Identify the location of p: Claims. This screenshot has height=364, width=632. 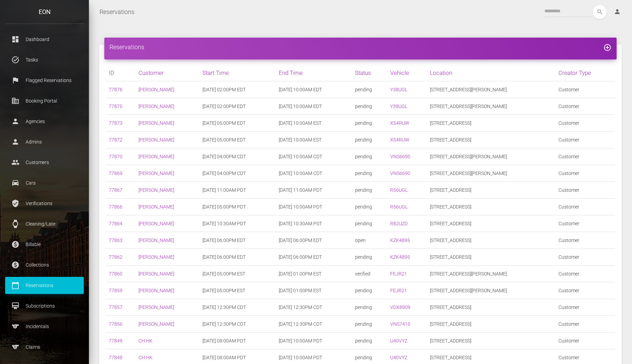
(45, 347).